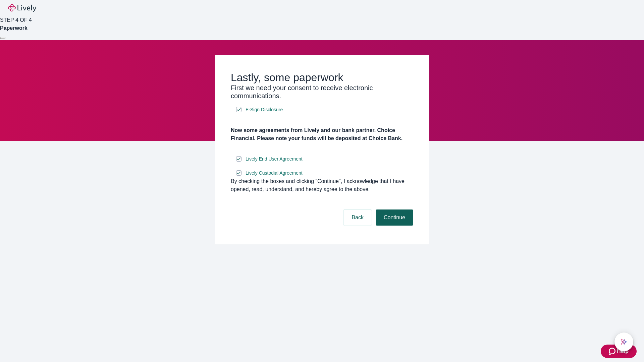 This screenshot has width=644, height=362. I want to click on h2: Lastly, some paperwork, so click(322, 78).